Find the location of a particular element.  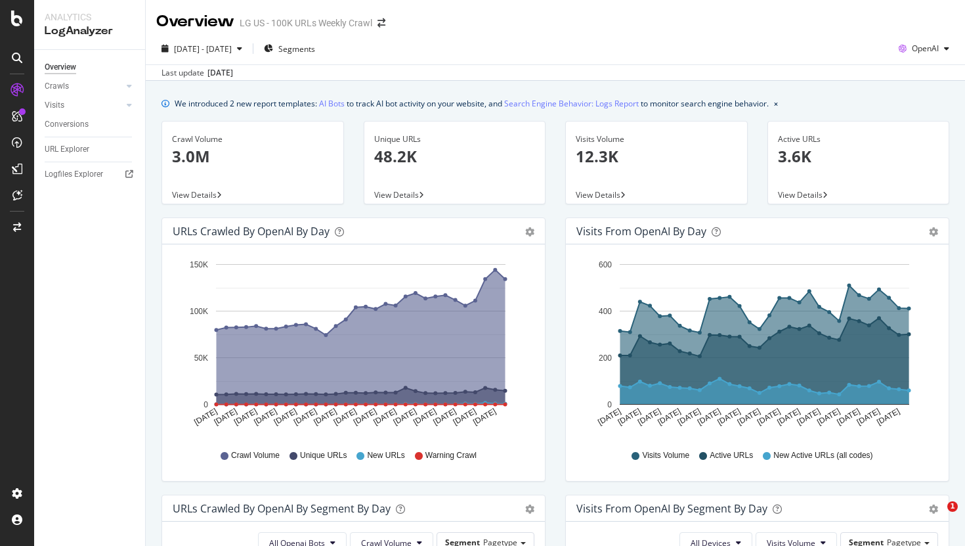

div: Logfiles Explorer is located at coordinates (74, 174).